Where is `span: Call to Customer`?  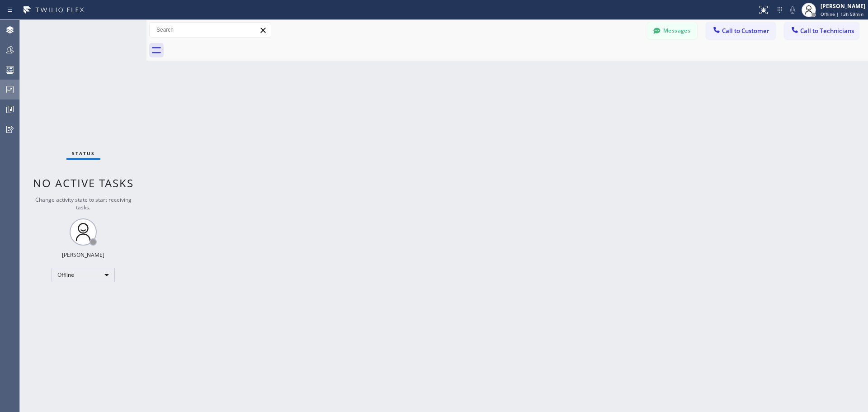
span: Call to Customer is located at coordinates (746, 31).